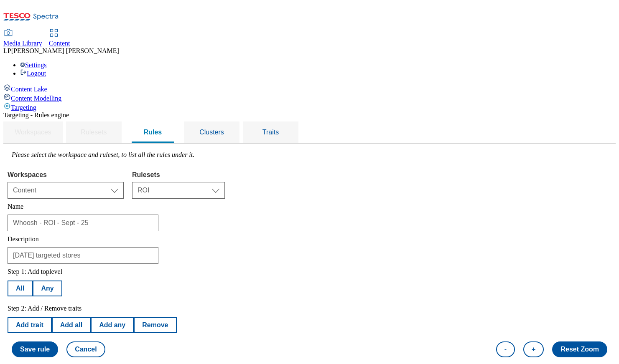 Image resolution: width=619 pixels, height=364 pixels. Describe the element at coordinates (35, 349) in the screenshot. I see `button: Save rule` at that location.